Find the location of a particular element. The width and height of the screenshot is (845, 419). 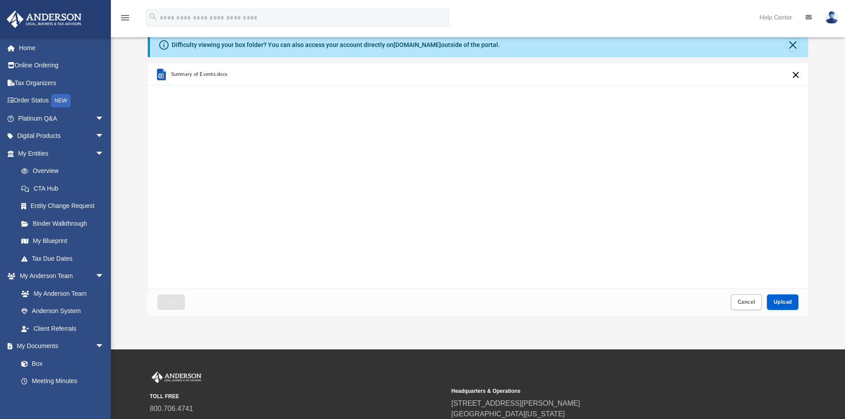

a: Box is located at coordinates (60, 364).